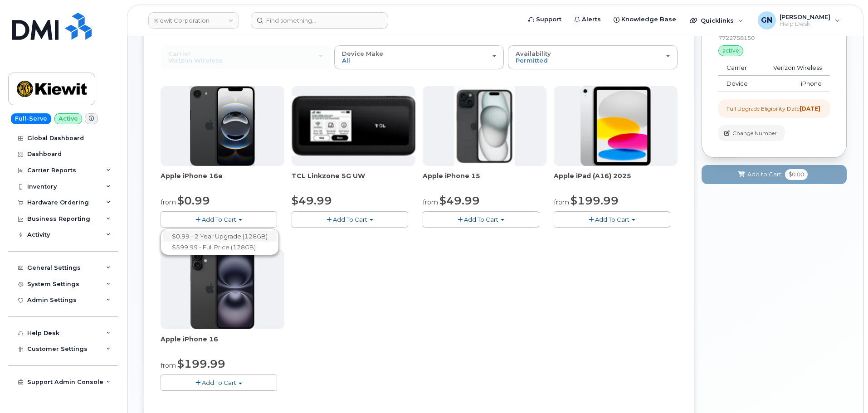  I want to click on img: iphone_16_plus.png, so click(222, 290).